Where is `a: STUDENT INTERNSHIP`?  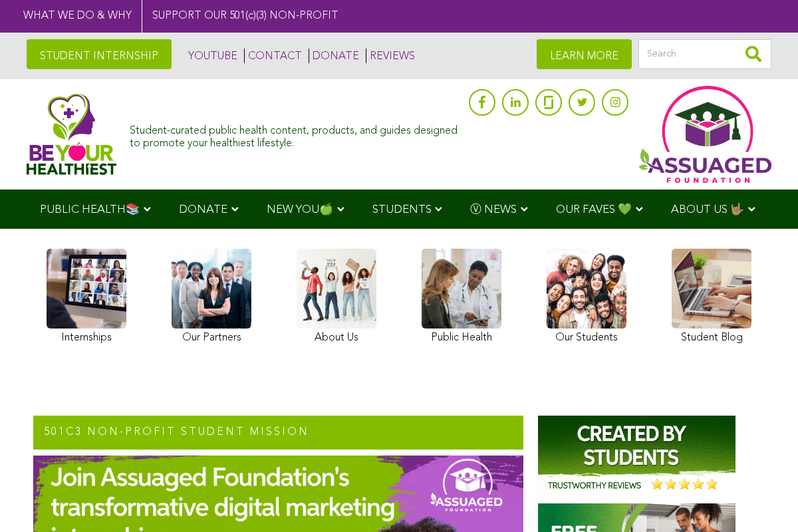 a: STUDENT INTERNSHIP is located at coordinates (99, 54).